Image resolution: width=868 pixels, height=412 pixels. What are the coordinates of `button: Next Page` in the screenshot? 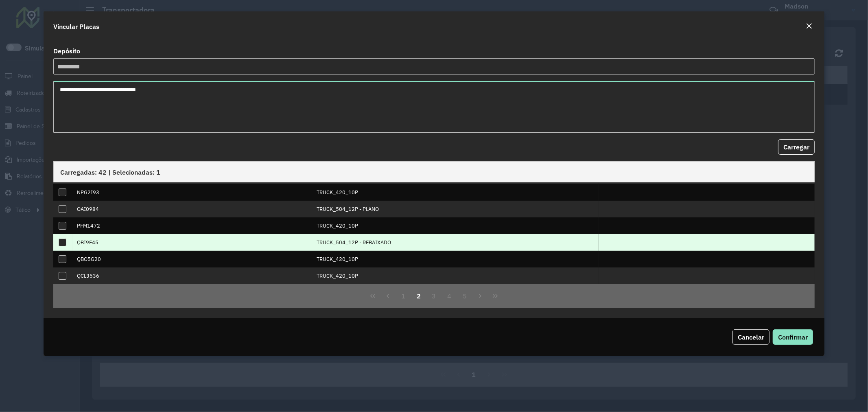 It's located at (480, 296).